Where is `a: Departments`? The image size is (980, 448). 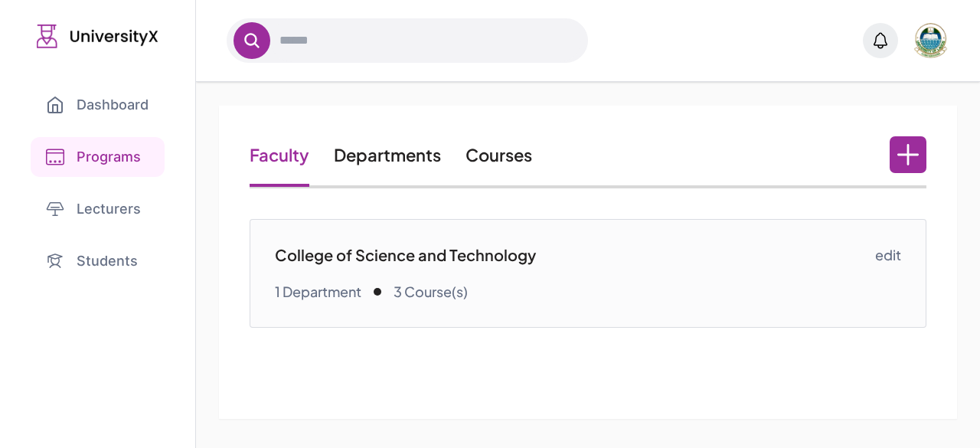 a: Departments is located at coordinates (388, 155).